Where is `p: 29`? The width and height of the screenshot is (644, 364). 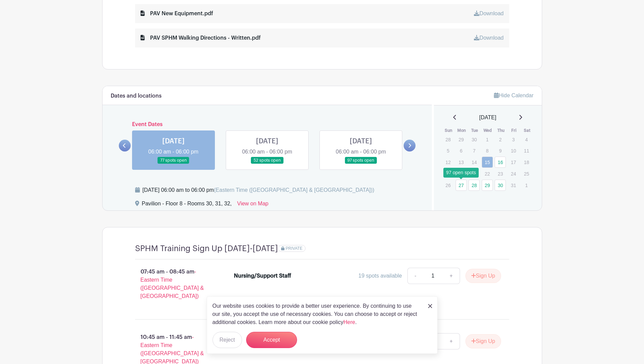
p: 29 is located at coordinates (461, 139).